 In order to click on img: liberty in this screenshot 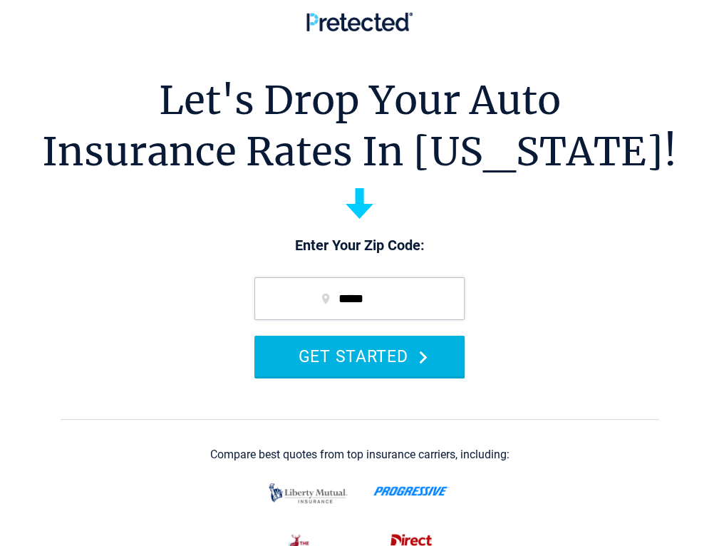, I will do `click(308, 493)`.